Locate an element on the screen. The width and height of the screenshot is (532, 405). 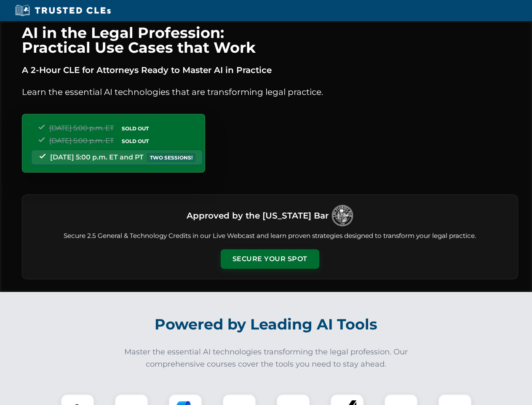
img: Logo is located at coordinates (342, 215).